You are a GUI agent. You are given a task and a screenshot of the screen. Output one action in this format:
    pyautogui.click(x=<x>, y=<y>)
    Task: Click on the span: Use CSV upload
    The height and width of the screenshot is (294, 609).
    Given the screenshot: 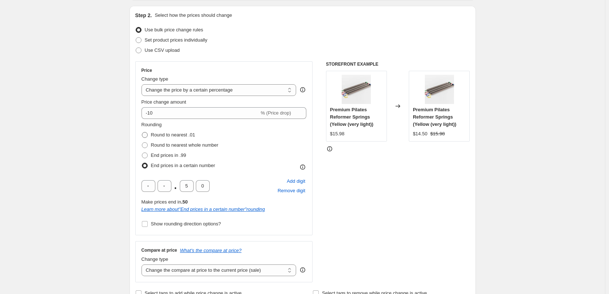 What is the action you would take?
    pyautogui.click(x=162, y=50)
    